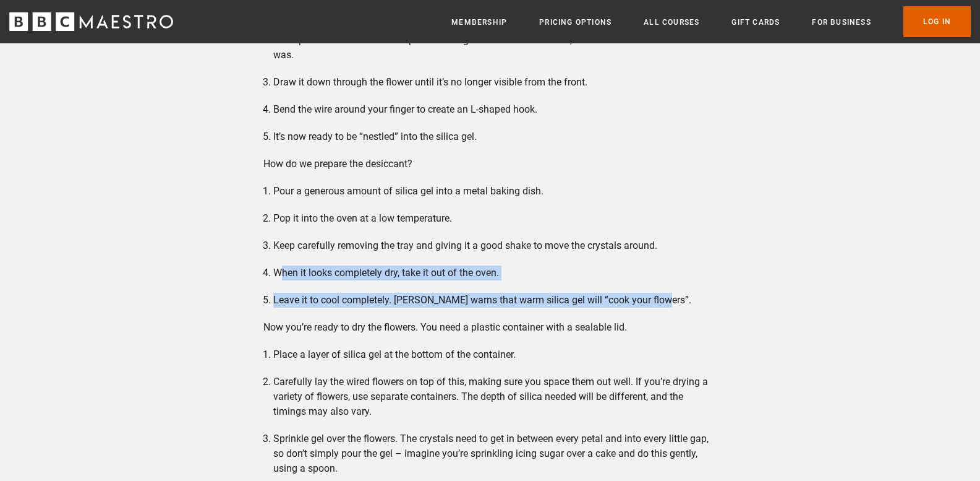  Describe the element at coordinates (495, 137) in the screenshot. I see `li: It’s now ready to be “nestled” into the silica gel.` at that location.